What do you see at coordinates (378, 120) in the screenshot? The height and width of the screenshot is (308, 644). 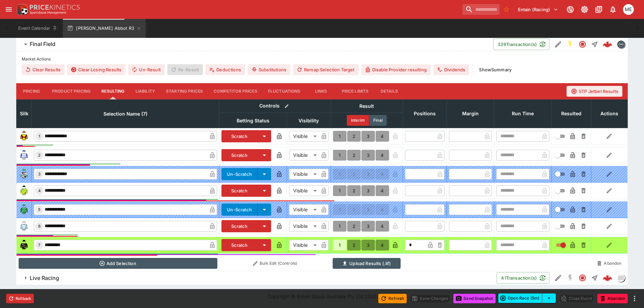 I see `button: Final` at bounding box center [378, 120].